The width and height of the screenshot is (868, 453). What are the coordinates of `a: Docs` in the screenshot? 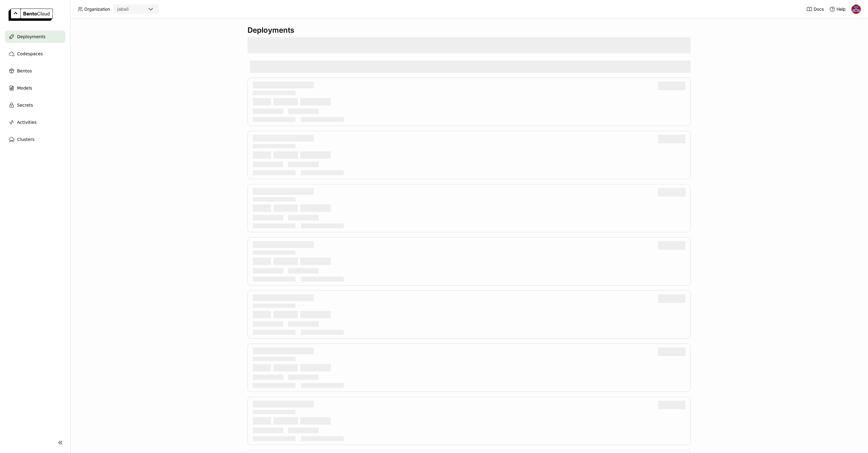 It's located at (815, 9).